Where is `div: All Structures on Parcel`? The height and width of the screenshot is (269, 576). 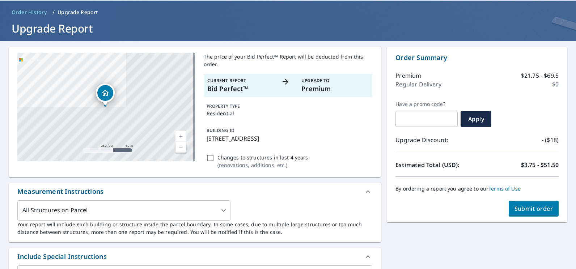 div: All Structures on Parcel is located at coordinates (124, 211).